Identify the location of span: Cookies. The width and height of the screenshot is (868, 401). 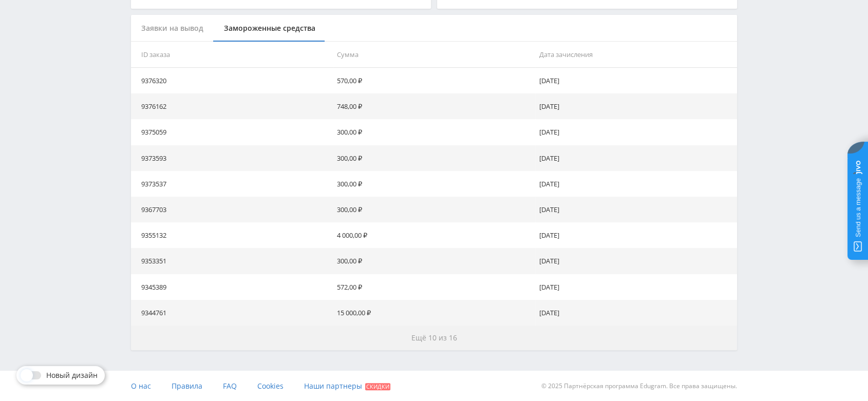
(270, 386).